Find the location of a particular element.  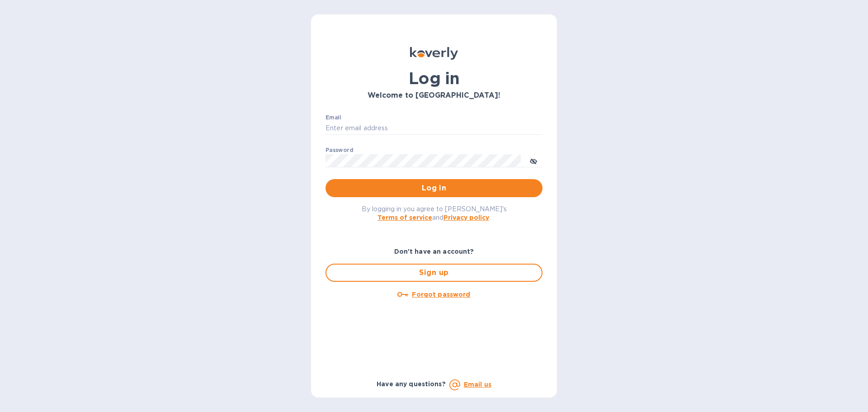

button: toggle password visibility is located at coordinates (533, 161).